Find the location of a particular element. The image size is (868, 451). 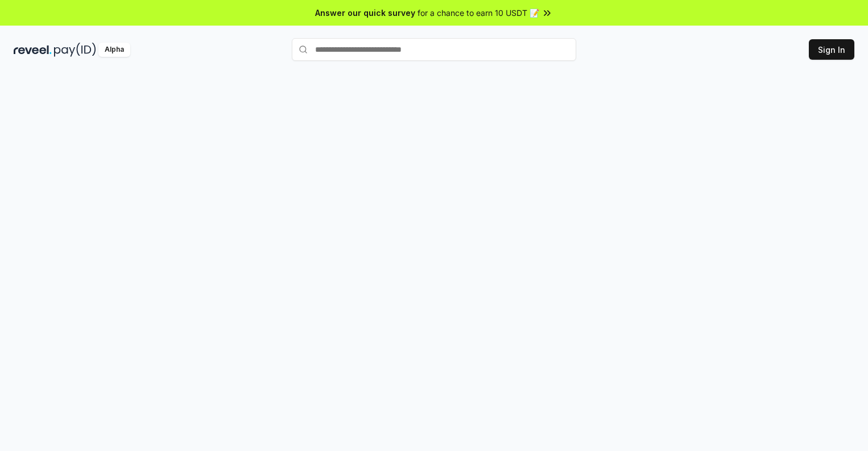

img: pay_id is located at coordinates (75, 49).